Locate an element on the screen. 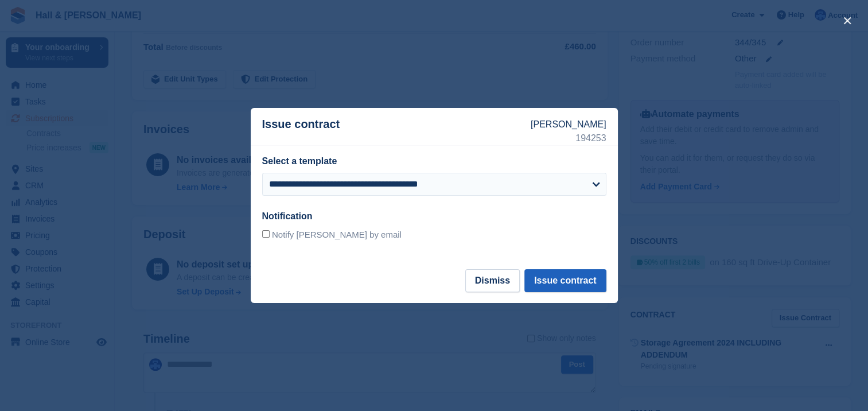 The image size is (868, 411). p: Issue contract is located at coordinates (396, 131).